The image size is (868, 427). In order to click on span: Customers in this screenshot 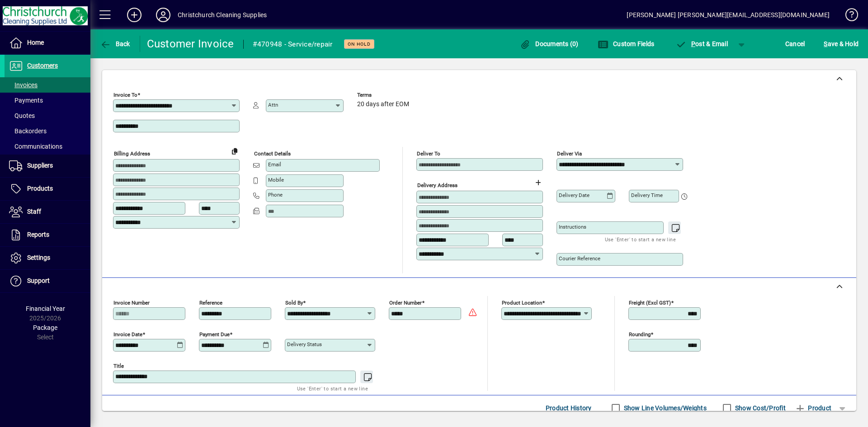, I will do `click(43, 66)`.